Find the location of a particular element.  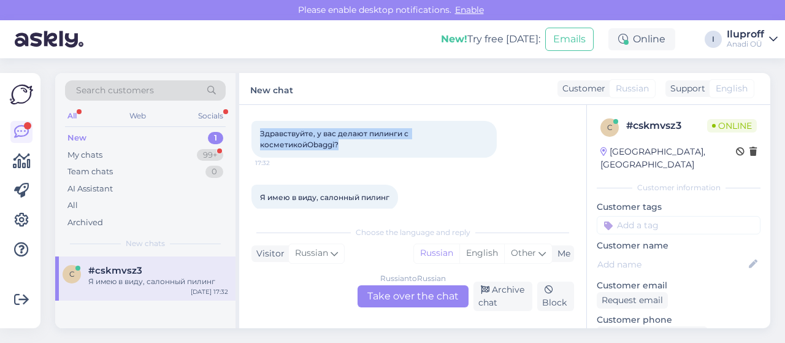

p: Customer tags is located at coordinates (678, 207).